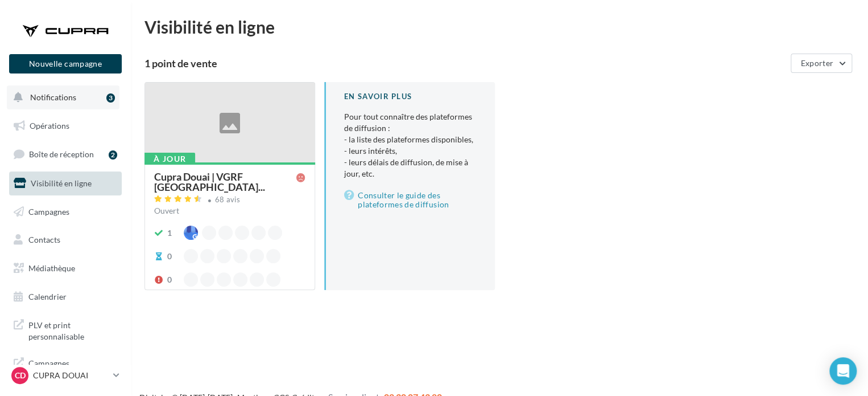 Image resolution: width=868 pixels, height=396 pixels. Describe the element at coordinates (64, 98) in the screenshot. I see `button: Notifications 3` at that location.